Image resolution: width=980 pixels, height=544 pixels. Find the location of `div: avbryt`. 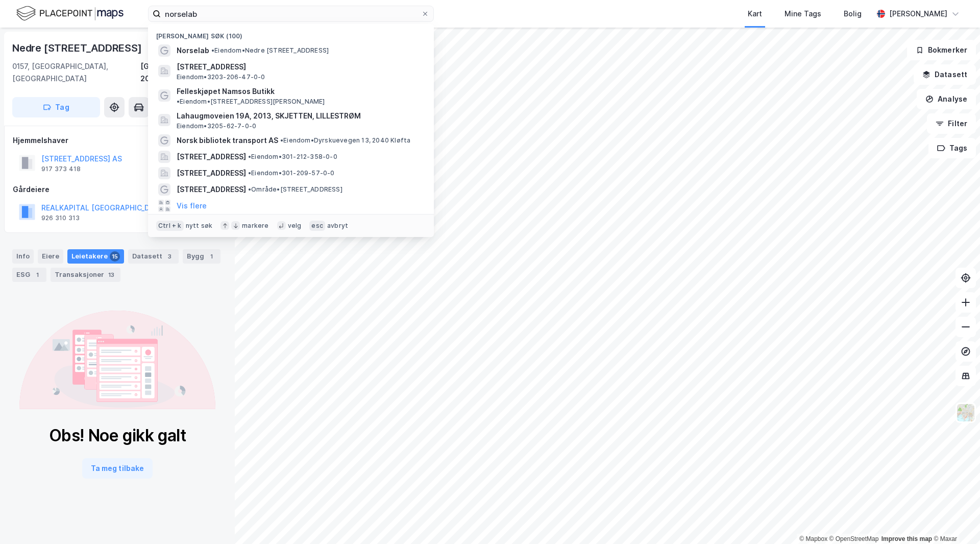

div: avbryt is located at coordinates (338, 226).